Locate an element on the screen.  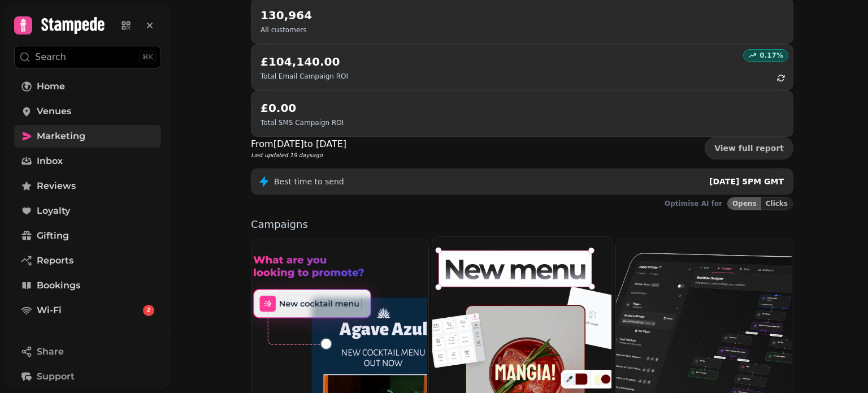
a: Gifting is located at coordinates (88, 236).